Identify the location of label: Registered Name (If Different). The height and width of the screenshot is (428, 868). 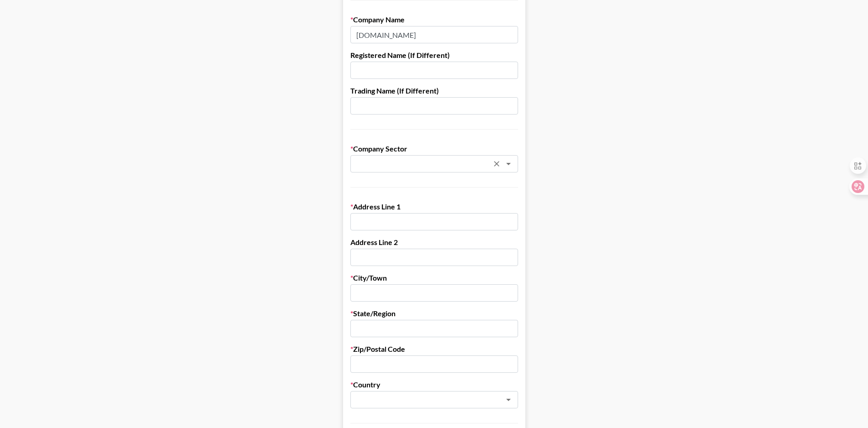
(434, 55).